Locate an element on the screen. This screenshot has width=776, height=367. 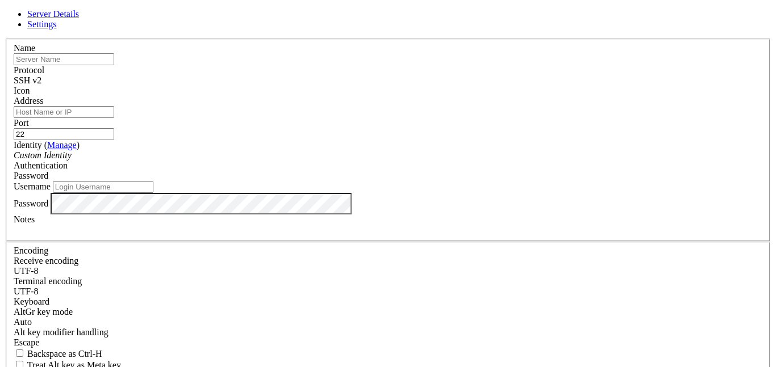
input: Login Username is located at coordinates (103, 187).